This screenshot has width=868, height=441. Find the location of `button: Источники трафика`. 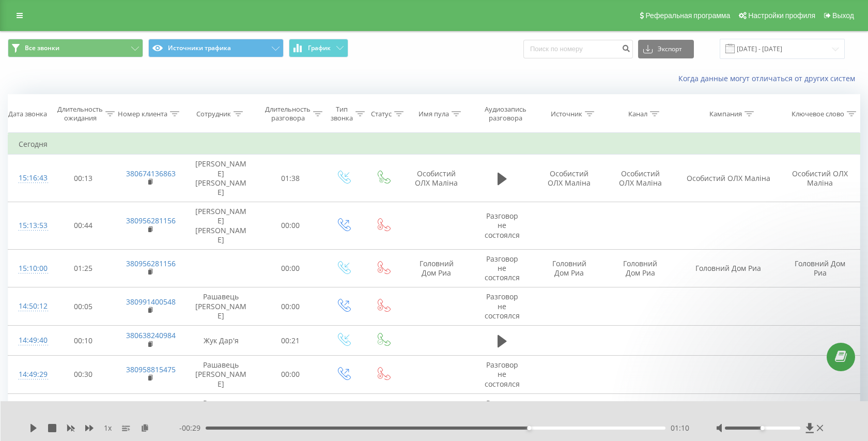

button: Источники трафика is located at coordinates (216, 48).